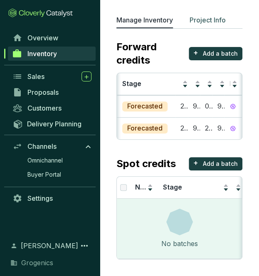  I want to click on td: 255, so click(206, 128).